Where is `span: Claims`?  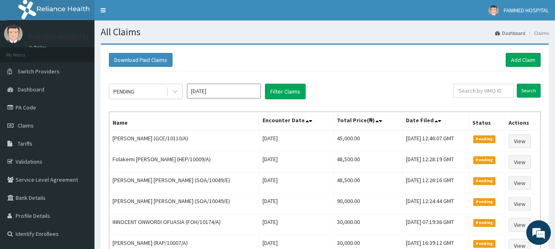
span: Claims is located at coordinates (25, 126).